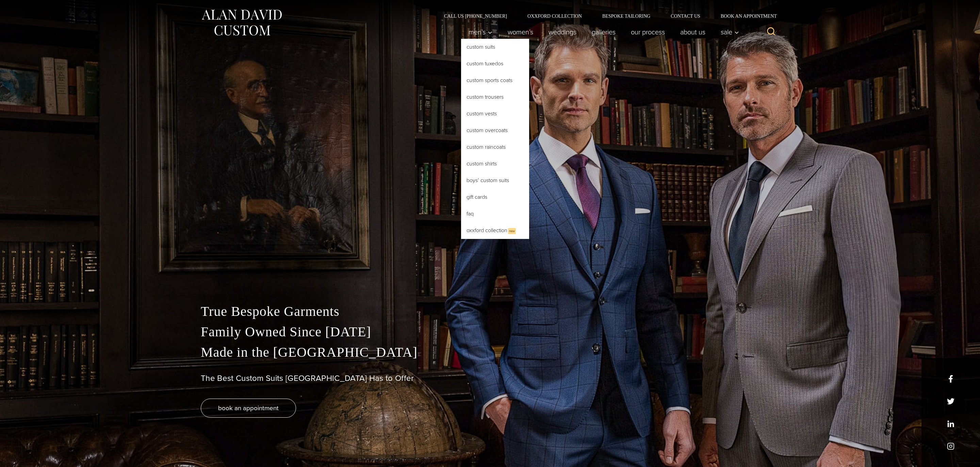 This screenshot has height=467, width=980. Describe the element at coordinates (480, 32) in the screenshot. I see `span: Men’s` at that location.